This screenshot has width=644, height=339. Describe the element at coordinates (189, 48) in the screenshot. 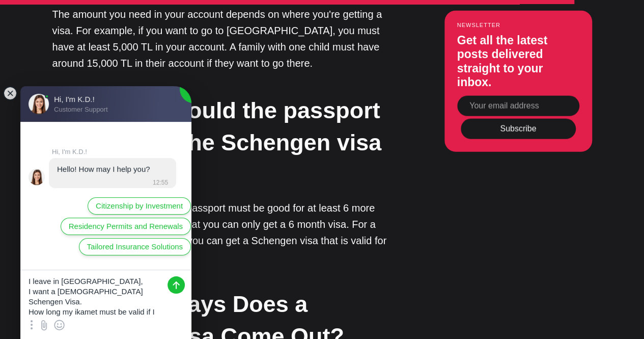

I see `span: Ikamet` at that location.